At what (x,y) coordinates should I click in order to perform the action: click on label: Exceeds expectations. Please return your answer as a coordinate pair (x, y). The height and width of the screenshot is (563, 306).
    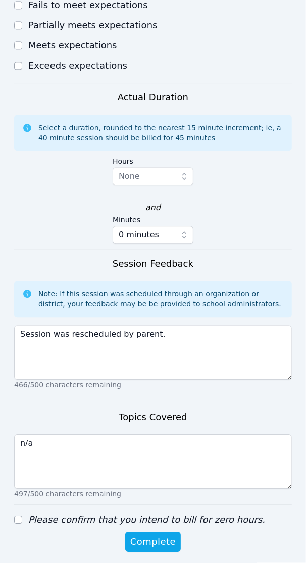
    Looking at the image, I should click on (78, 65).